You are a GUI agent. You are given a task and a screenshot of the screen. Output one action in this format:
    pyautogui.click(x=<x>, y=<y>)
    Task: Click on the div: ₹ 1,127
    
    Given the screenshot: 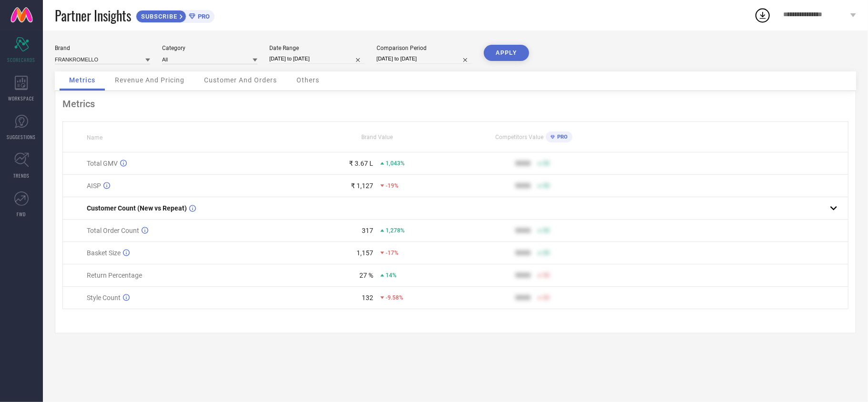 What is the action you would take?
    pyautogui.click(x=362, y=186)
    